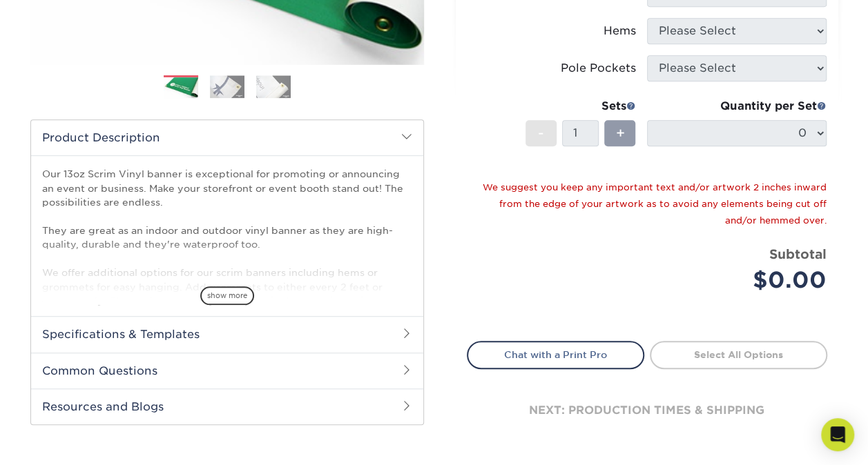 Image resolution: width=868 pixels, height=465 pixels. What do you see at coordinates (227, 334) in the screenshot?
I see `h2: Specifications & Templates` at bounding box center [227, 334].